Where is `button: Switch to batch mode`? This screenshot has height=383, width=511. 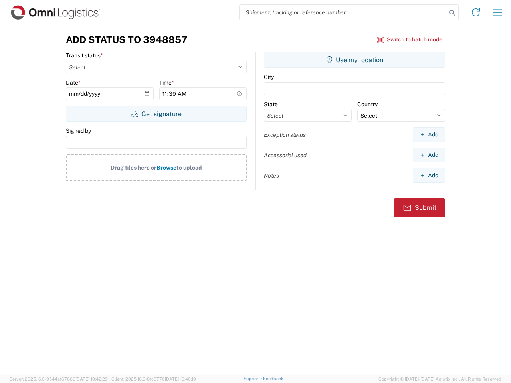
button: Switch to batch mode is located at coordinates (409, 39).